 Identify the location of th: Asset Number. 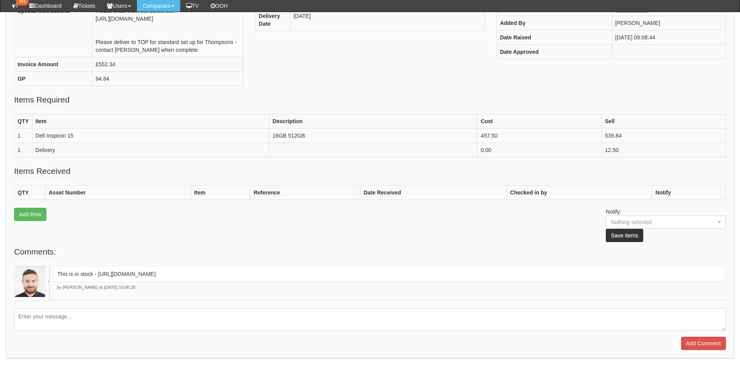
(118, 193).